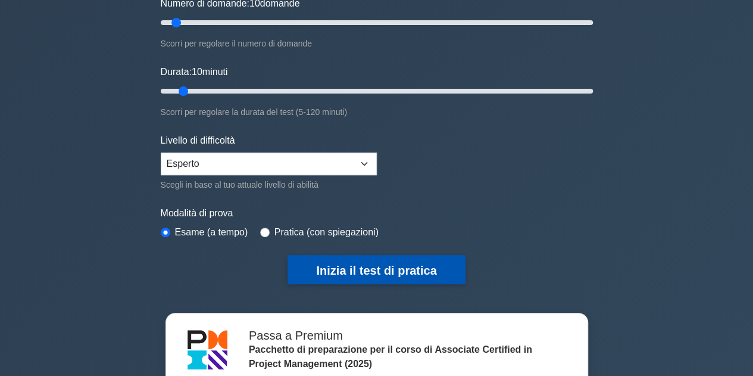  Describe the element at coordinates (326, 232) in the screenshot. I see `font: Pratica (con spiegazioni)` at that location.